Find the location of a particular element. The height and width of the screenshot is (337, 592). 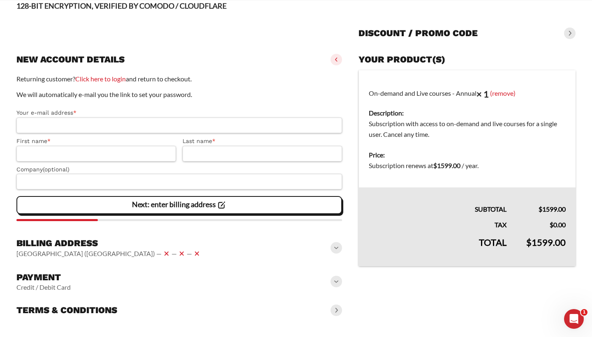

td: On-demand and Live courses - Annual is located at coordinates (467, 108).